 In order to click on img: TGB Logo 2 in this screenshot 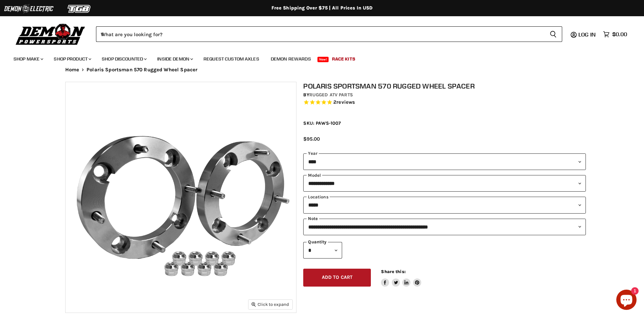, I will do `click(80, 9)`.